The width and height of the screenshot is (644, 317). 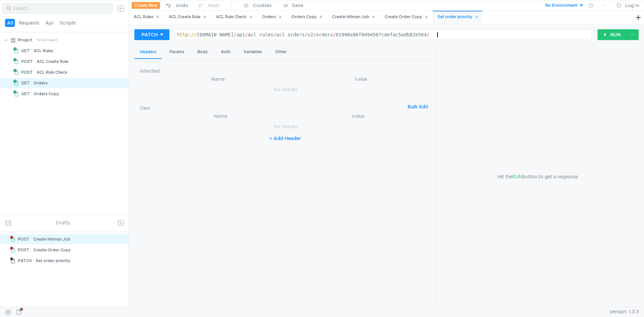 I want to click on h6: Inherited, so click(x=286, y=71).